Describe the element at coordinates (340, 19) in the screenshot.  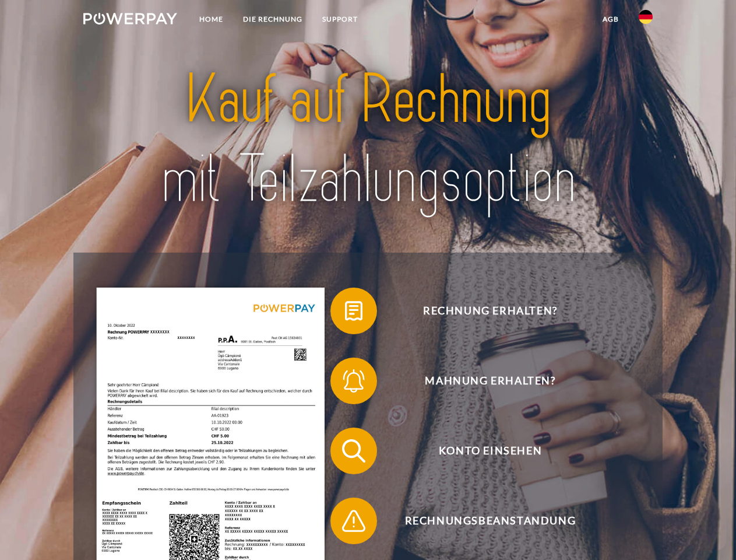
I see `a: SUPPORT` at that location.